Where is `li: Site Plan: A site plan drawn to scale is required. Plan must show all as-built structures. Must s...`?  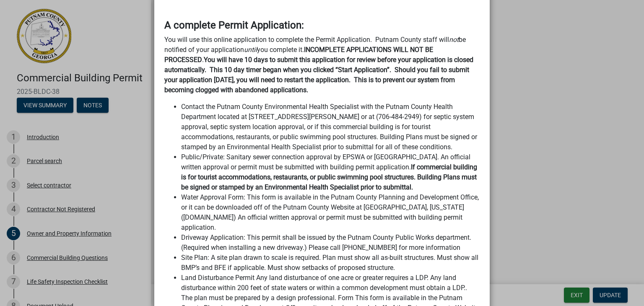 li: Site Plan: A site plan drawn to scale is required. Plan must show all as-built structures. Must s... is located at coordinates (330, 263).